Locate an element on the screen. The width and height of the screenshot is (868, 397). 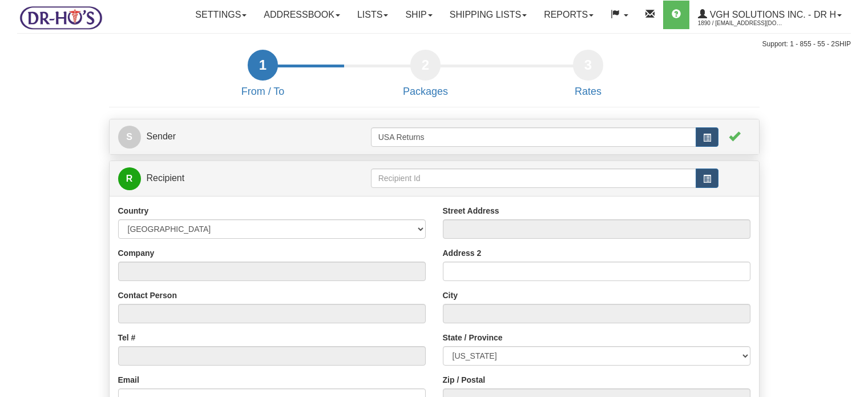
a: 3 Rates is located at coordinates (588, 79).